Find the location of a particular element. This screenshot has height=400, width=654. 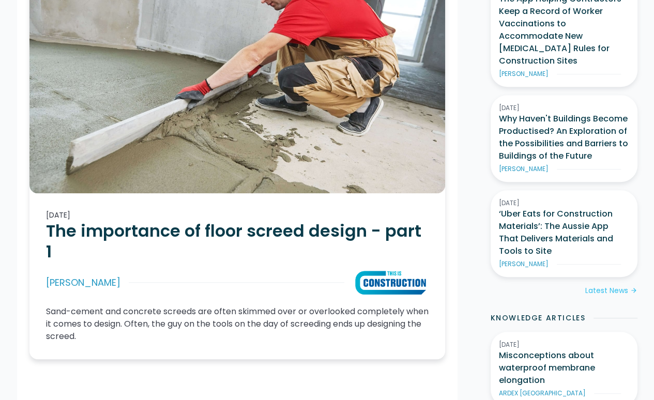

a: Latest Newsarrow_forward is located at coordinates (611, 291).